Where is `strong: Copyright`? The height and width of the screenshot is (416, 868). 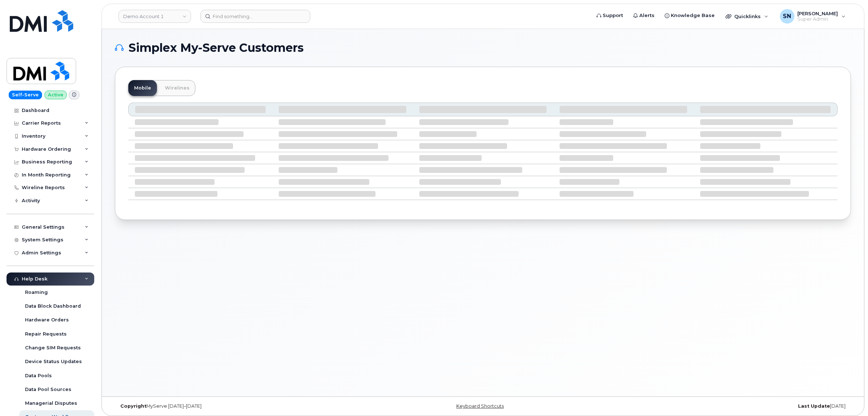 strong: Copyright is located at coordinates (133, 405).